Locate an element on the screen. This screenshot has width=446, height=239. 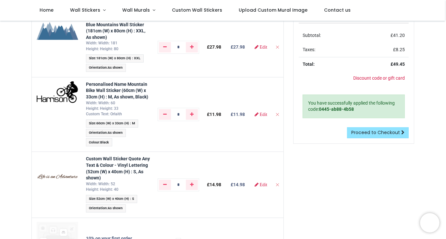
span: Width: Width: 52 is located at coordinates (101, 184).